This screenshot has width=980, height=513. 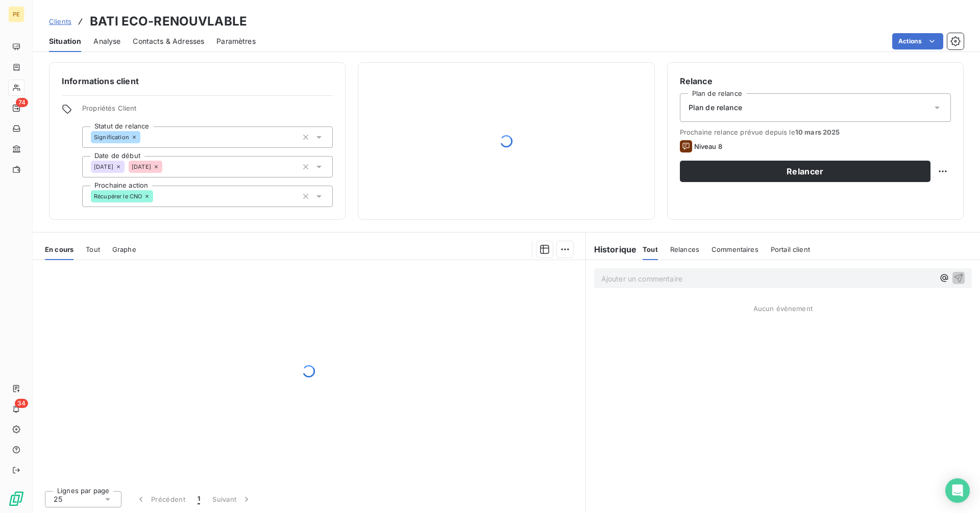 What do you see at coordinates (160, 499) in the screenshot?
I see `button: Précédent` at bounding box center [160, 499].